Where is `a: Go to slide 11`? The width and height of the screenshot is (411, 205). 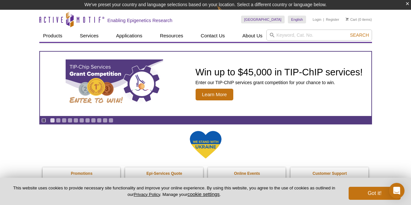
a: Go to slide 11 is located at coordinates (111, 120).